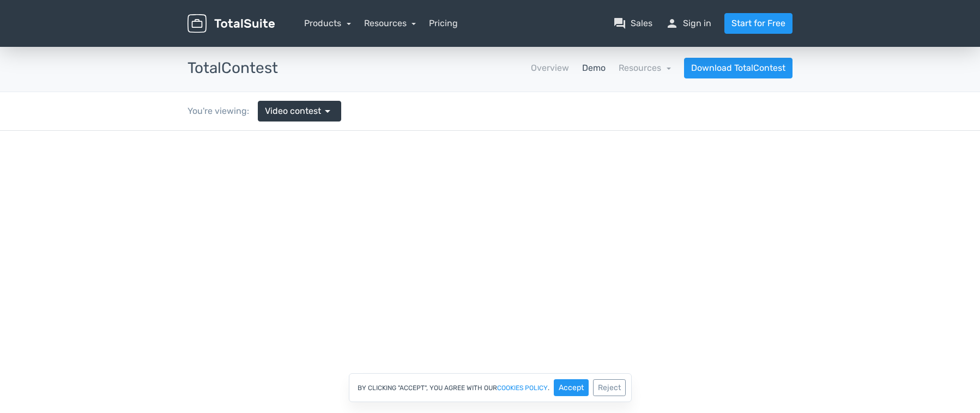 The height and width of the screenshot is (413, 980). Describe the element at coordinates (594, 68) in the screenshot. I see `a: Demo` at that location.